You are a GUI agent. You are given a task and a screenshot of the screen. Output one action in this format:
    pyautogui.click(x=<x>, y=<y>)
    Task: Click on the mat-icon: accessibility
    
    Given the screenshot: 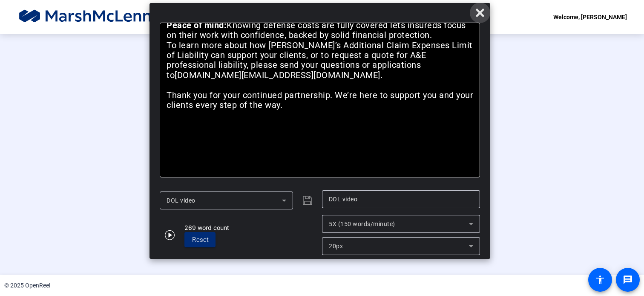 What is the action you would take?
    pyautogui.click(x=599, y=280)
    